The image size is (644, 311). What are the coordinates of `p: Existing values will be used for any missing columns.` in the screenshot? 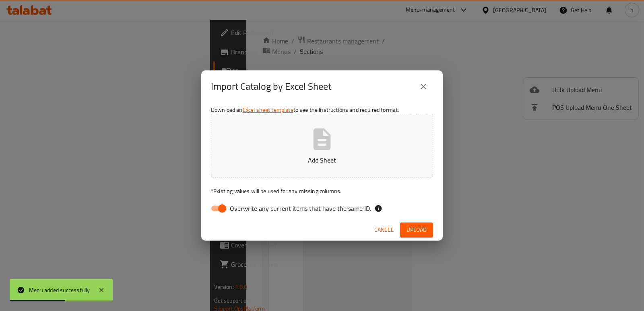 It's located at (322, 191).